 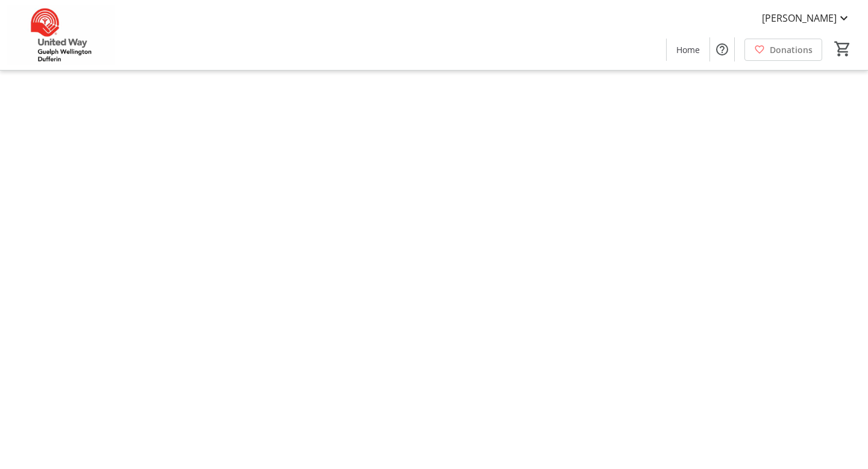 I want to click on span: Home, so click(x=688, y=50).